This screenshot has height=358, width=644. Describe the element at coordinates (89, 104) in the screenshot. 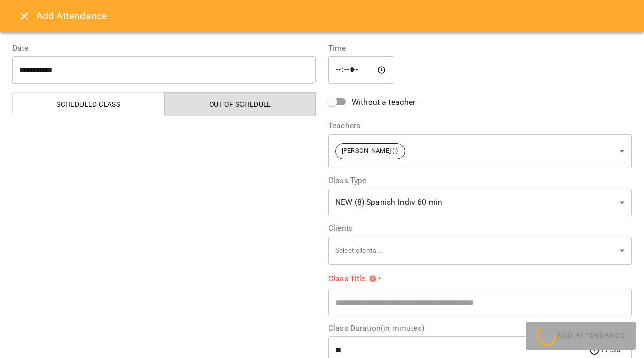

I see `span: Scheduled class` at that location.